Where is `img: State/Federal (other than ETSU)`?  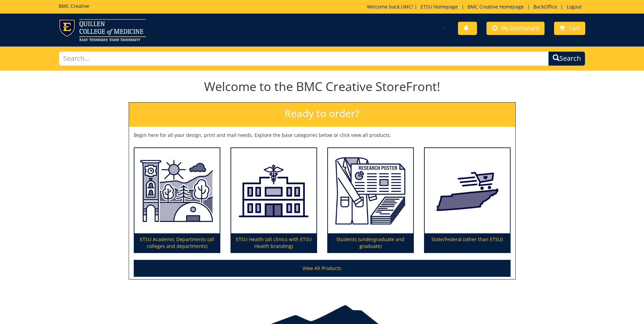
img: State/Federal (other than ETSU) is located at coordinates (467, 191).